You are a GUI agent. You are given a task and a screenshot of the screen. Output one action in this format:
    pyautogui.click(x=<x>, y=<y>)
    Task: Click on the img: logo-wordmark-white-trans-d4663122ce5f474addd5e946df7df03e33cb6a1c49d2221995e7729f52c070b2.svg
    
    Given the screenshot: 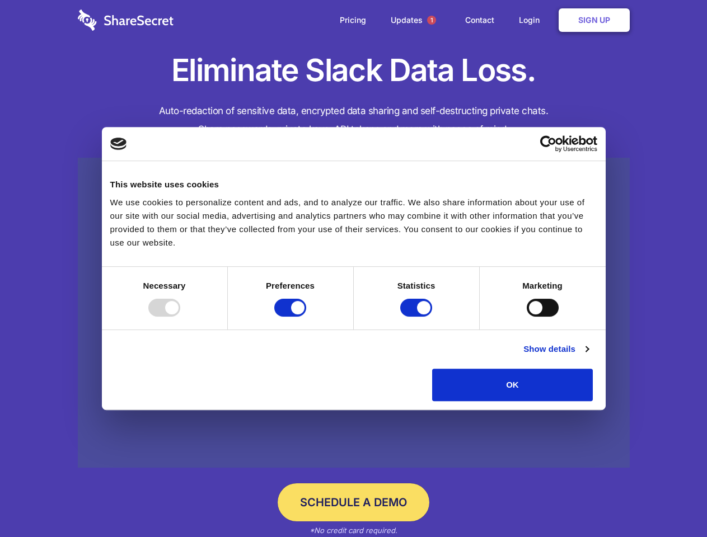 What is the action you would take?
    pyautogui.click(x=125, y=20)
    